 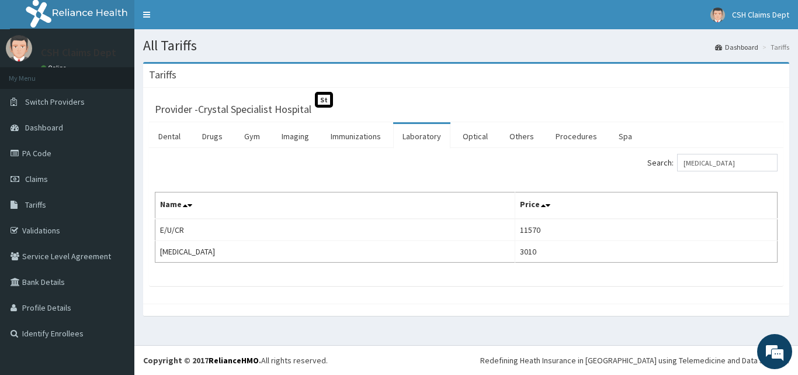 What do you see at coordinates (761, 15) in the screenshot?
I see `span: CSH Claims Dept` at bounding box center [761, 15].